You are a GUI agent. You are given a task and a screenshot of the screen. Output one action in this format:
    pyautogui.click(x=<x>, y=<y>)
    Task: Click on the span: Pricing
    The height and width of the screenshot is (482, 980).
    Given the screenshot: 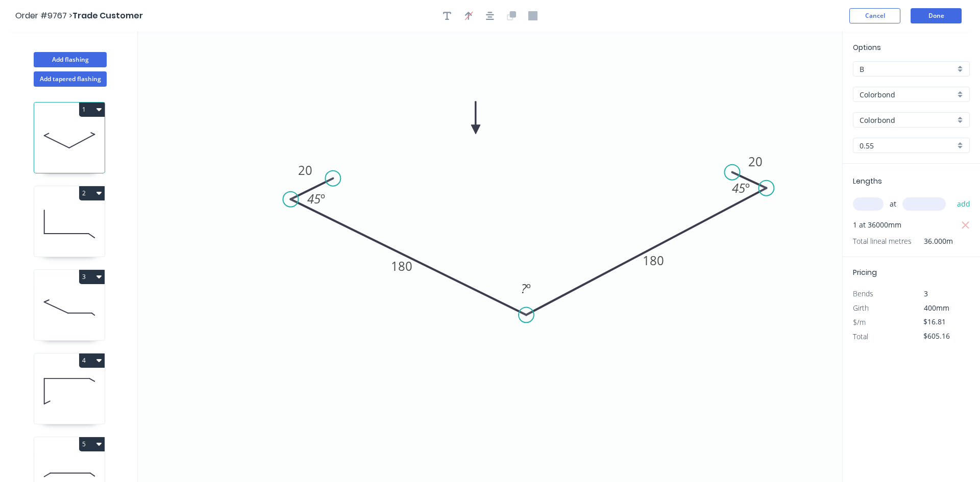 What is the action you would take?
    pyautogui.click(x=865, y=272)
    